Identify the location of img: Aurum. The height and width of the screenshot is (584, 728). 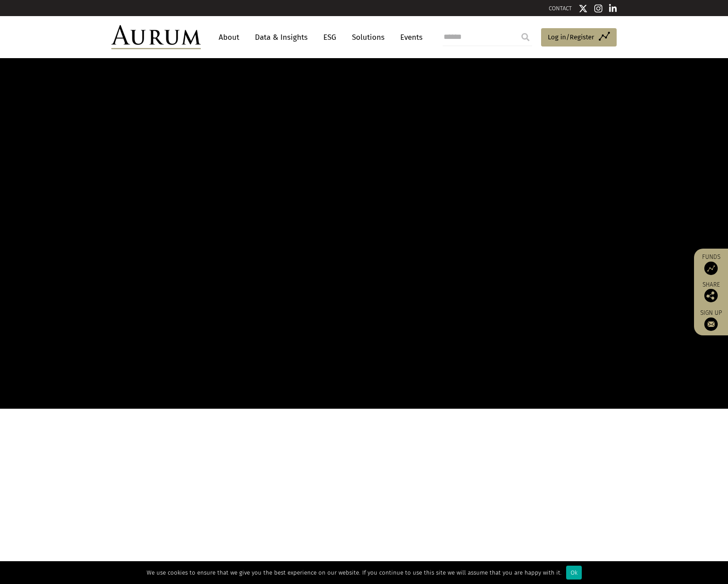
(156, 37).